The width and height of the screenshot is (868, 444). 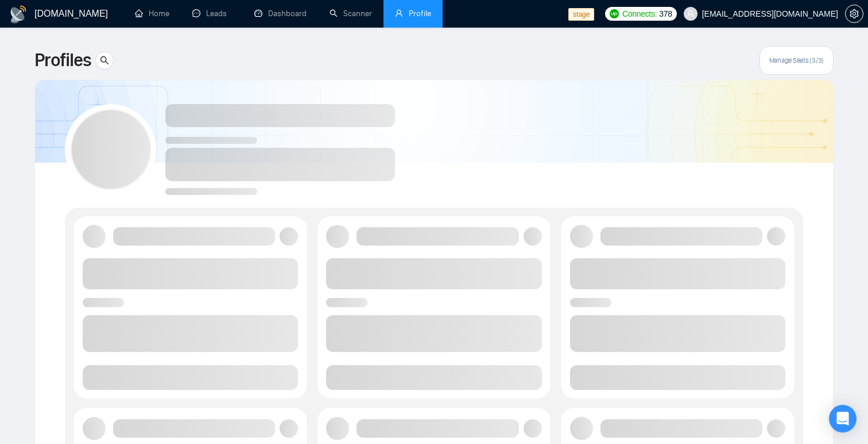 What do you see at coordinates (63, 60) in the screenshot?
I see `span: Profiles` at bounding box center [63, 60].